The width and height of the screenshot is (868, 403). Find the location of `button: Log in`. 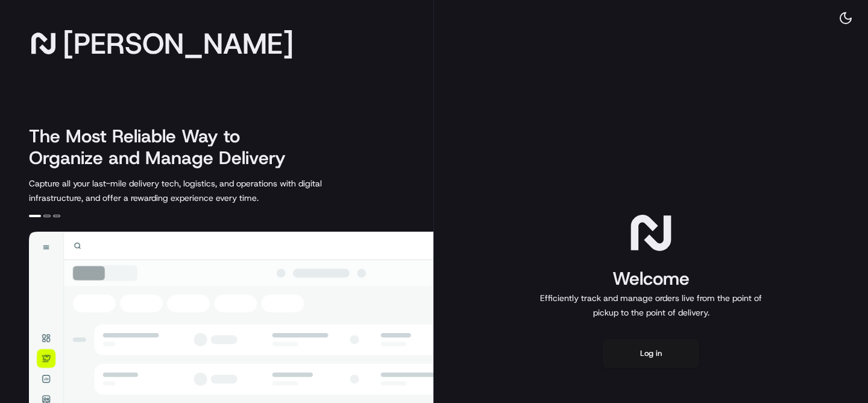

button: Log in is located at coordinates (651, 354).